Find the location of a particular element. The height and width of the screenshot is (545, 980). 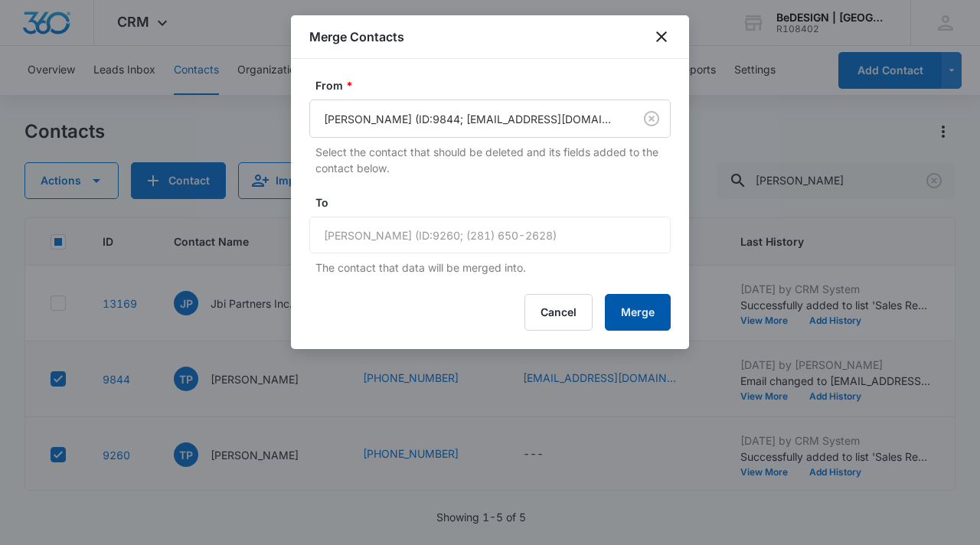

h1: Merge Contacts is located at coordinates (357, 37).